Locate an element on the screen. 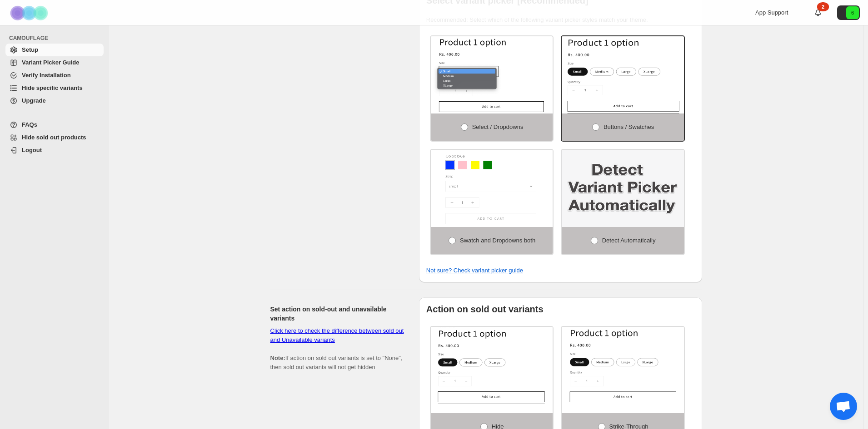 Image resolution: width=868 pixels, height=429 pixels. span: Logout is located at coordinates (32, 150).